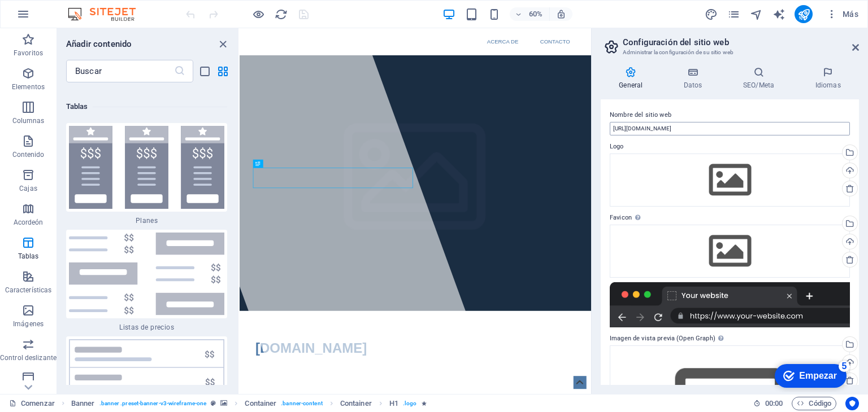  I want to click on i: Navegador, so click(756, 14).